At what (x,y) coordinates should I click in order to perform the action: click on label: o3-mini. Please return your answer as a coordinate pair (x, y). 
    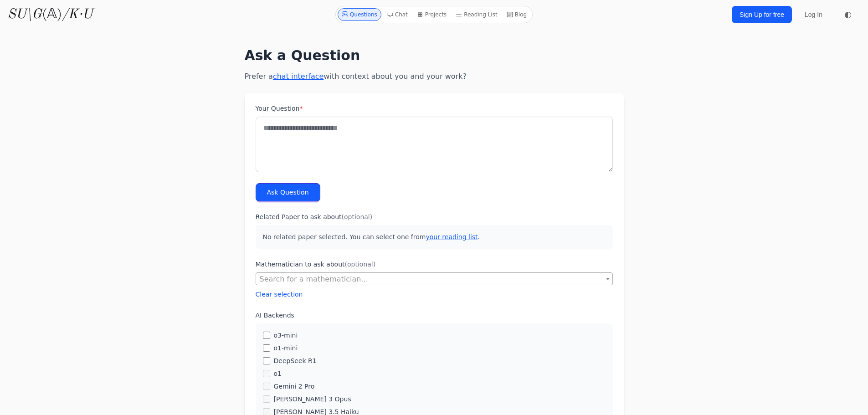
    Looking at the image, I should click on (286, 335).